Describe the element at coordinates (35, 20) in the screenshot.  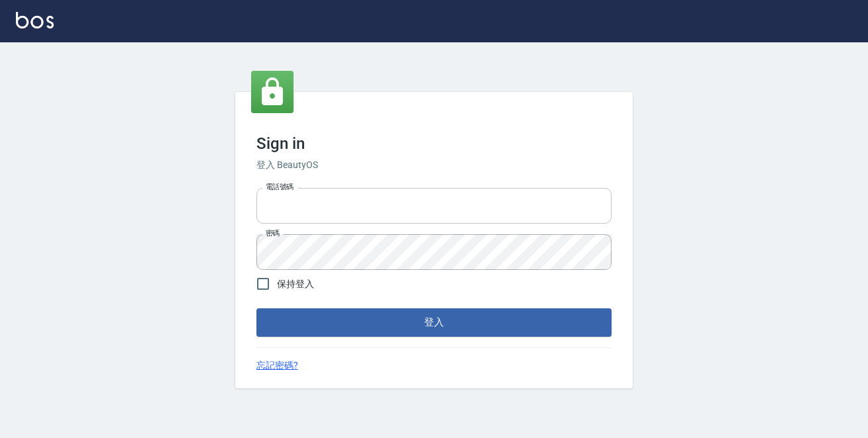
I see `img: Logo` at that location.